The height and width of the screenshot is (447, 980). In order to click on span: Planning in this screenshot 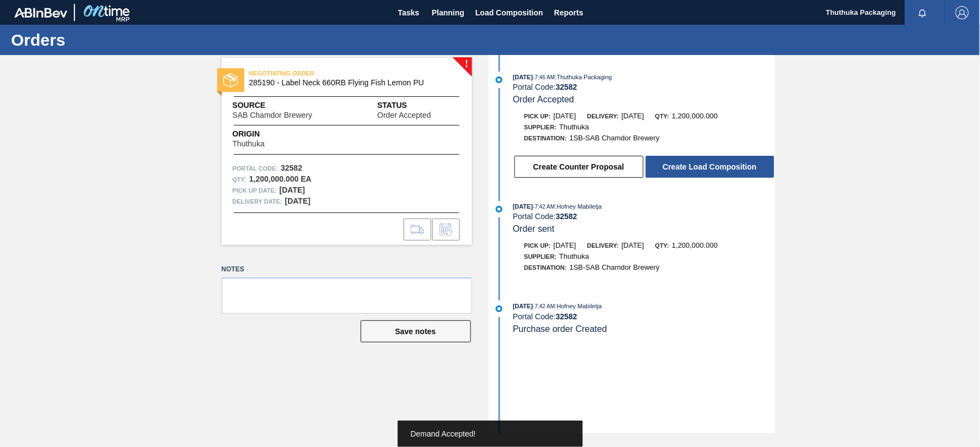, I will do `click(447, 13)`.